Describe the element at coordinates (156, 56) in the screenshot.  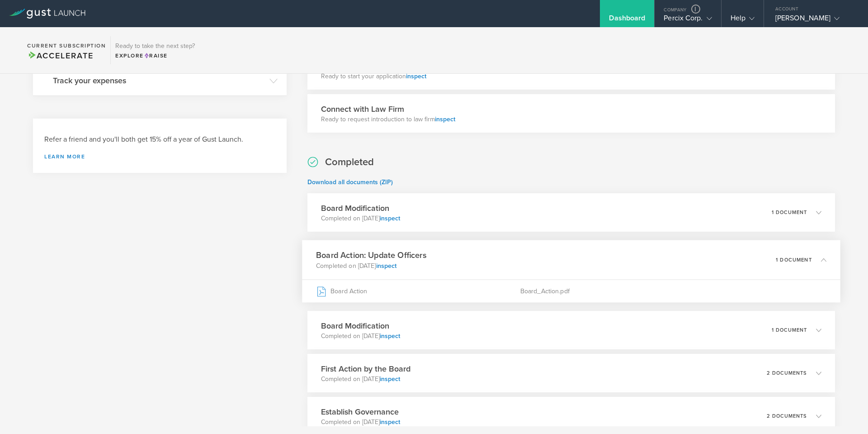
I see `span: Raise` at that location.